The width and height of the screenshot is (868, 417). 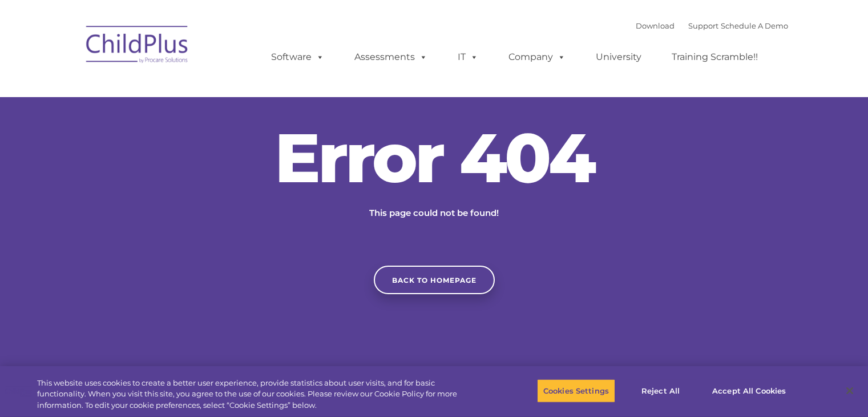 What do you see at coordinates (468, 57) in the screenshot?
I see `a: IT` at bounding box center [468, 57].